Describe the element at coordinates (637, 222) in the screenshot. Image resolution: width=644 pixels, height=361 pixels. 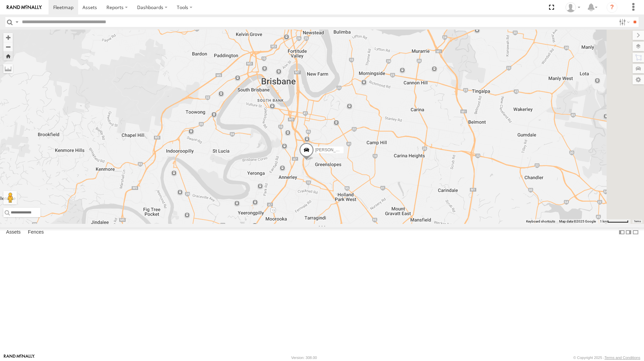
I see `a: Terms (opens in new tab)` at that location.